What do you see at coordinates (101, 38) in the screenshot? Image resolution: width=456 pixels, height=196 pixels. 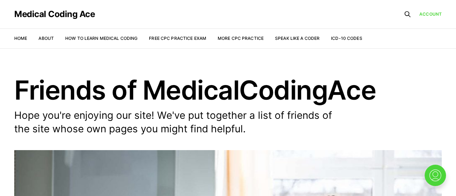 I see `a: How to Learn Medical Coding` at bounding box center [101, 38].